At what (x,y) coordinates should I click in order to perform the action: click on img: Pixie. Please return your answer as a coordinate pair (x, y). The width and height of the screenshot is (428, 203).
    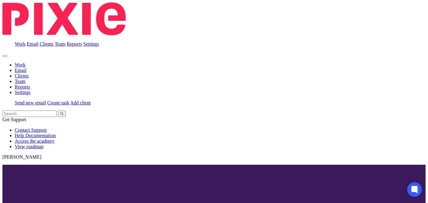
    Looking at the image, I should click on (64, 19).